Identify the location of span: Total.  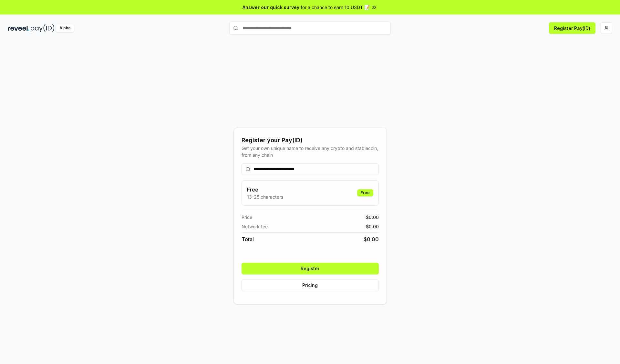
(248, 239).